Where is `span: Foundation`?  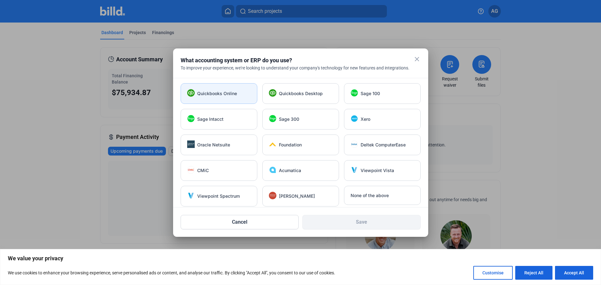
span: Foundation is located at coordinates (290, 145).